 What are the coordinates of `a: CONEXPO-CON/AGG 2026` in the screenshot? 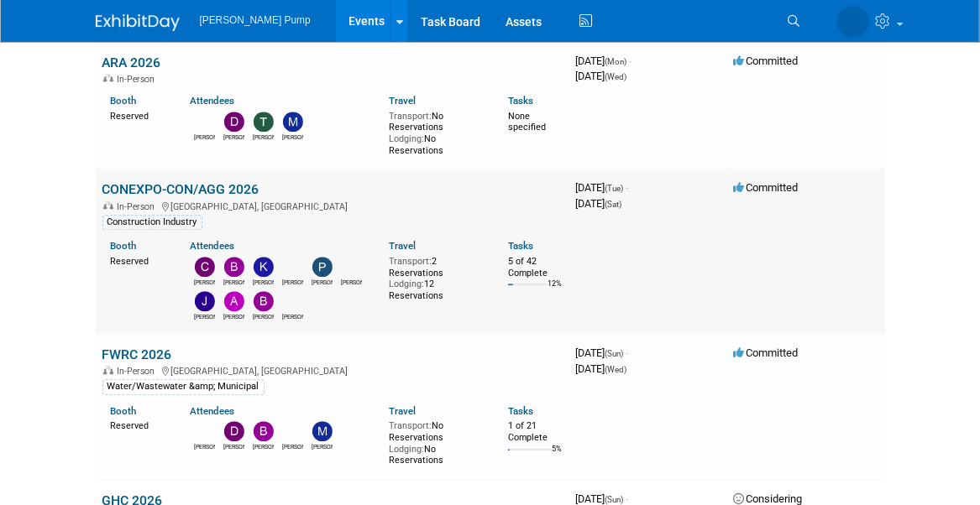 It's located at (181, 189).